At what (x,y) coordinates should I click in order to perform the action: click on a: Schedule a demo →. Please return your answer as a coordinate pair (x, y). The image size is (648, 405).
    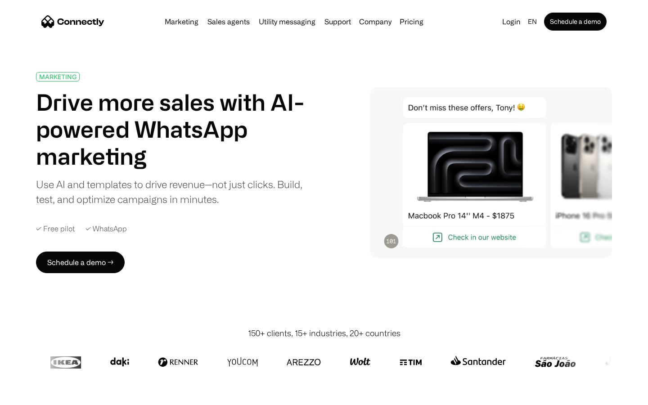
    Looking at the image, I should click on (80, 262).